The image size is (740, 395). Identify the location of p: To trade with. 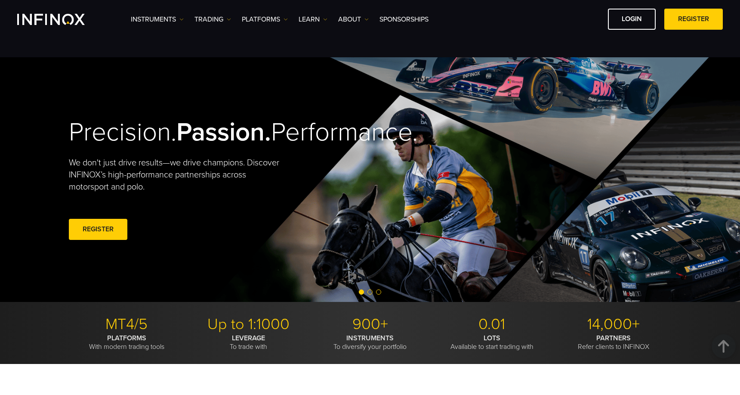
(248, 342).